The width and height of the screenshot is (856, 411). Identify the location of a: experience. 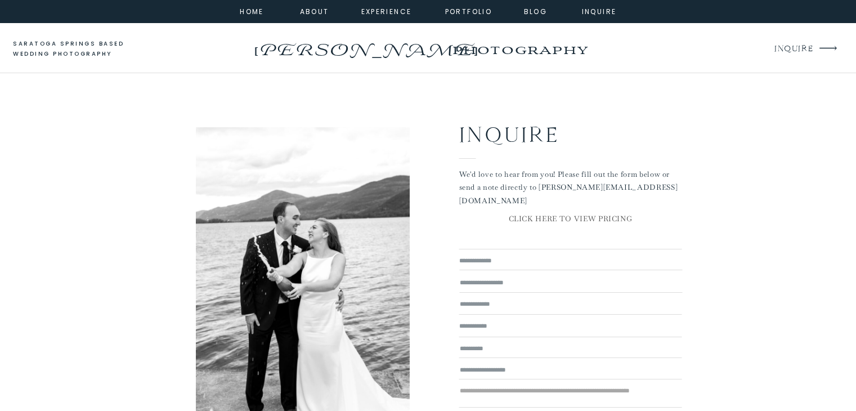
(384, 11).